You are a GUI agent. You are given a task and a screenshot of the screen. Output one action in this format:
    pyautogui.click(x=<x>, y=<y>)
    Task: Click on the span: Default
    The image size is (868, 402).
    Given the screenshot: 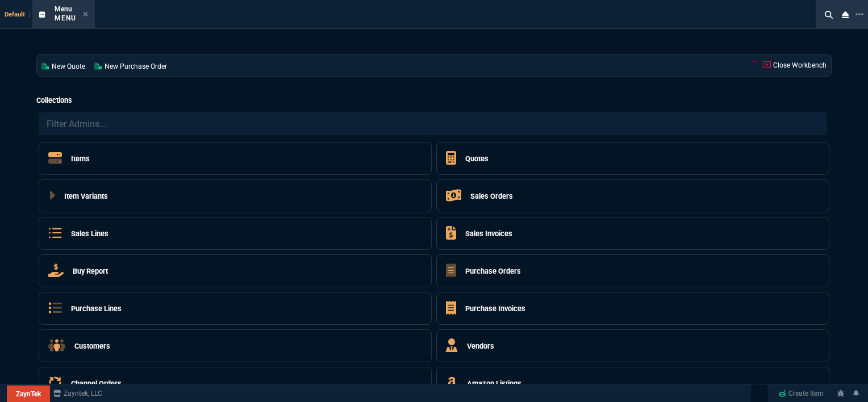 What is the action you would take?
    pyautogui.click(x=17, y=14)
    